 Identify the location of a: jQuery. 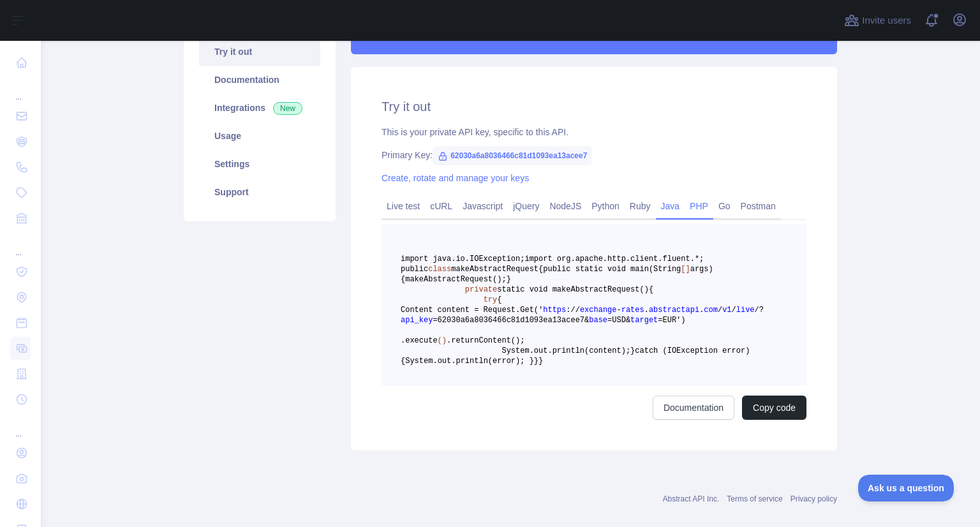
(526, 206).